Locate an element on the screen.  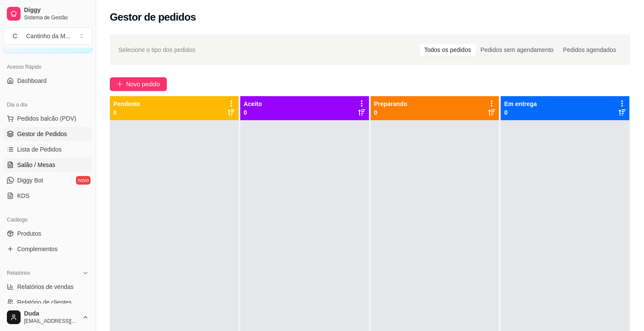
span: Diggy Bot is located at coordinates (30, 180).